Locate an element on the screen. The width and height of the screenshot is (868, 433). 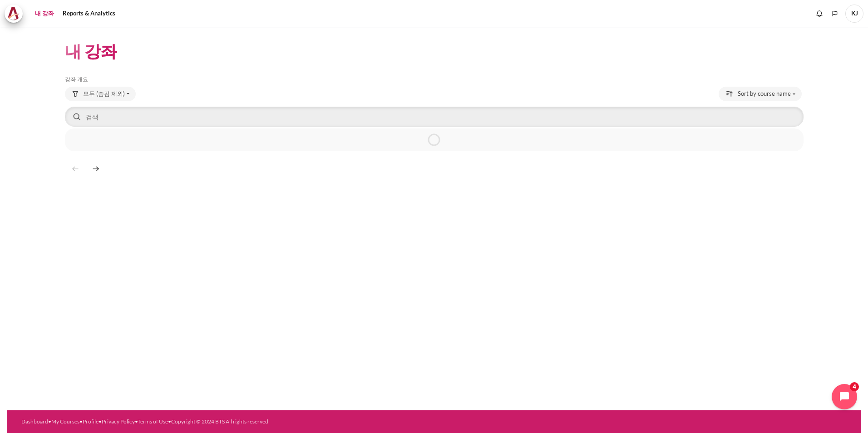
section: 내용 is located at coordinates (434, 112).